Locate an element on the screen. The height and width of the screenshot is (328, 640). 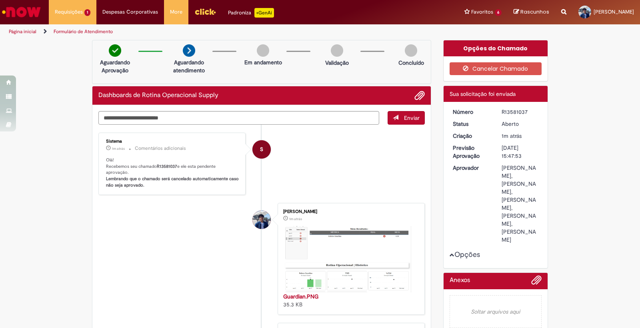
button: Enviar is located at coordinates (406, 118).